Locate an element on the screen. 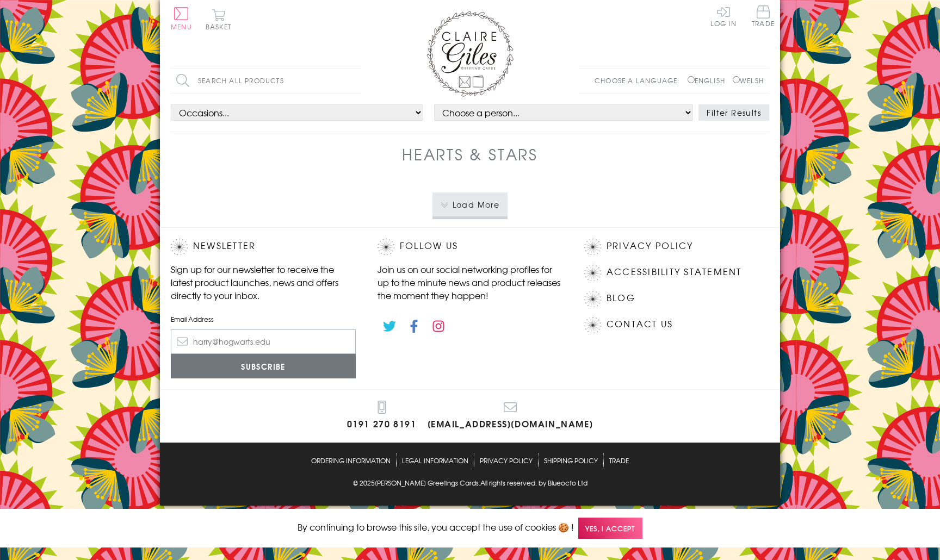  a: Blog is located at coordinates (621, 298).